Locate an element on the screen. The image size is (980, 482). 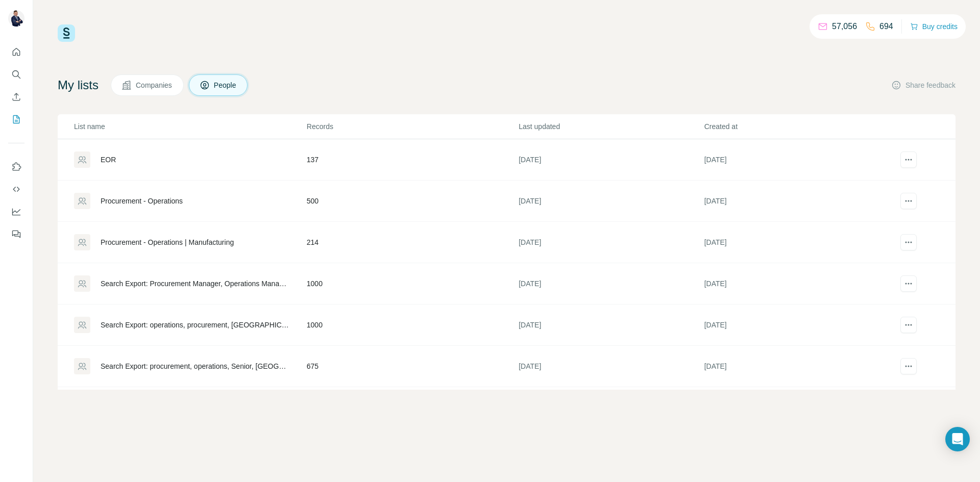
p: List name is located at coordinates (190, 126).